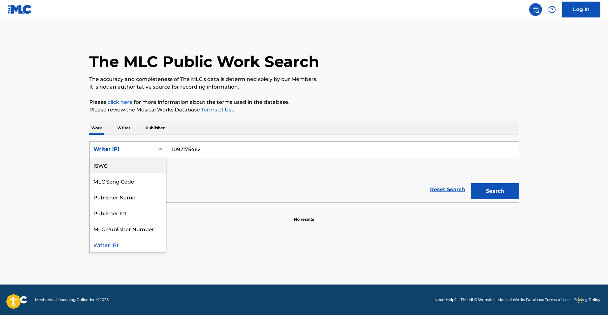  What do you see at coordinates (128, 181) in the screenshot?
I see `div: MLC Song Code` at bounding box center [128, 181].